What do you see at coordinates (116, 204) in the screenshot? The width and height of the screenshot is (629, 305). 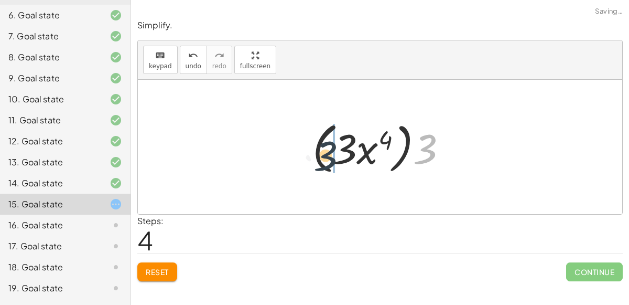 I see `i: Task started.` at bounding box center [116, 204].